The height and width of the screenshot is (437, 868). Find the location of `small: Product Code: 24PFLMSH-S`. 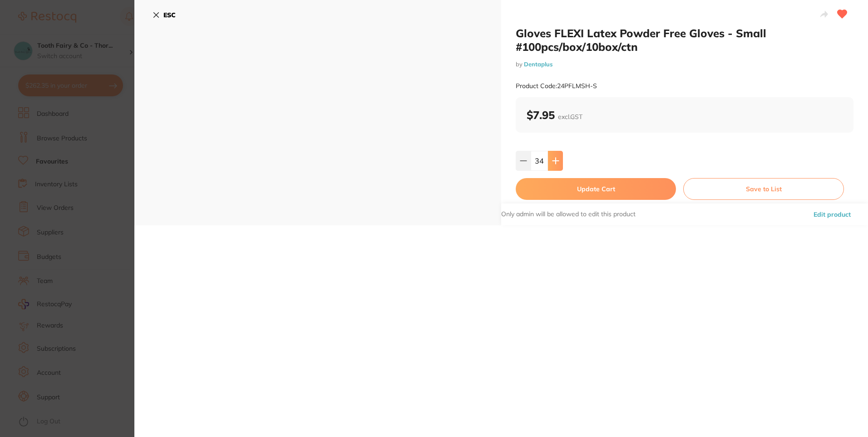

small: Product Code: 24PFLMSH-S is located at coordinates (556, 86).